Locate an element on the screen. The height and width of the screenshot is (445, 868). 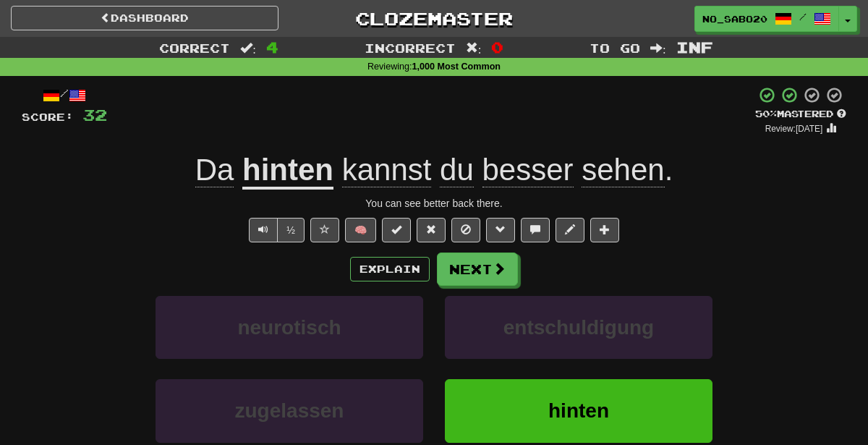
span: 32 is located at coordinates (95, 114).